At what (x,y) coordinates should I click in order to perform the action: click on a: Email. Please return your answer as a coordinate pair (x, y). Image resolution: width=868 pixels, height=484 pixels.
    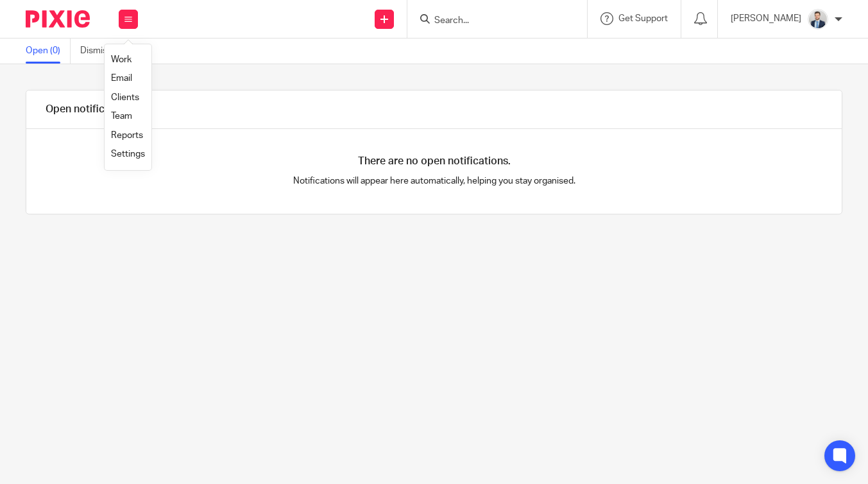
    Looking at the image, I should click on (121, 78).